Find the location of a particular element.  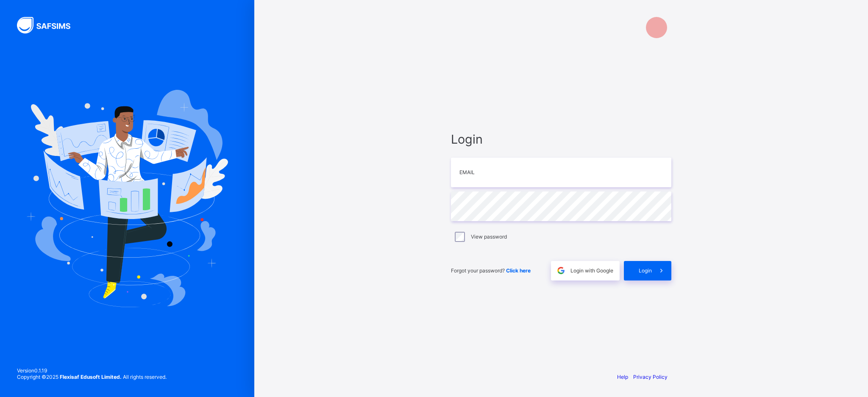

span: Version 0.1.19 is located at coordinates (92, 370).